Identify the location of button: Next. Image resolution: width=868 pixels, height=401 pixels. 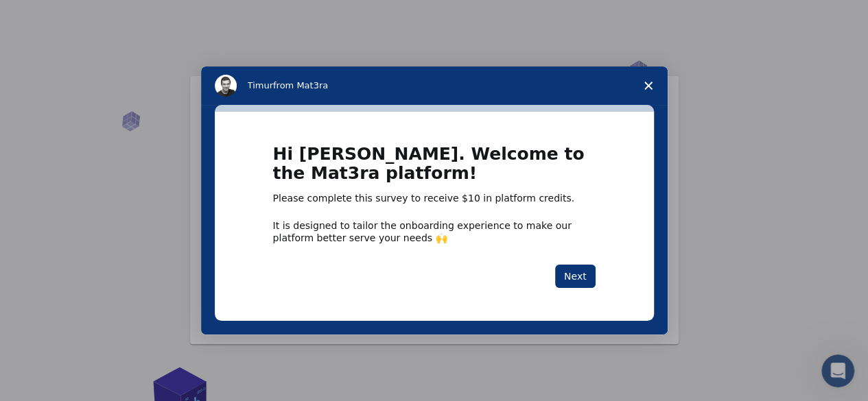
(576, 277).